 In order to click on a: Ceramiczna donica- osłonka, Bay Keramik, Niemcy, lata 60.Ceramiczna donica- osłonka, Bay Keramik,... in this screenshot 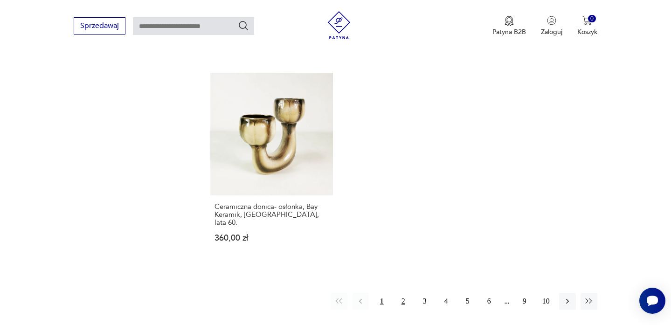, I will do `click(271, 166)`.